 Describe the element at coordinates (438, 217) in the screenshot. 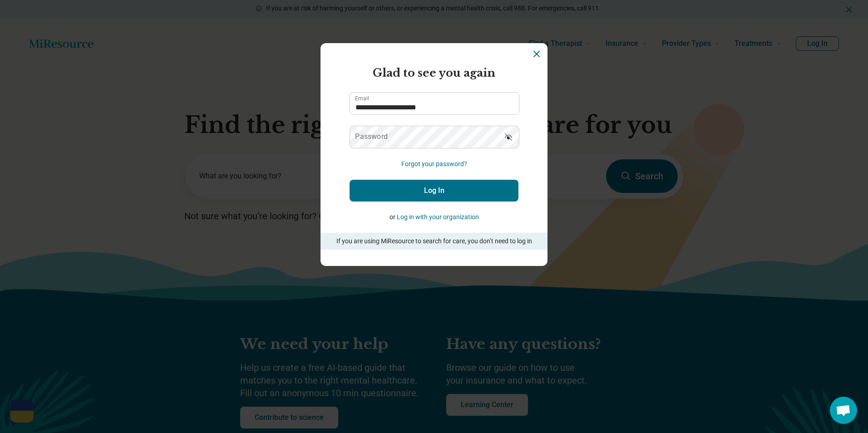

I see `button: Log in with your organization` at that location.